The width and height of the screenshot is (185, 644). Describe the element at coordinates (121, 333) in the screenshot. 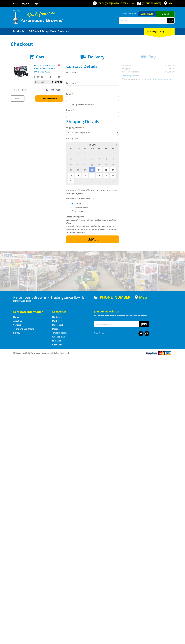

I see `div: Stay Connected` at that location.